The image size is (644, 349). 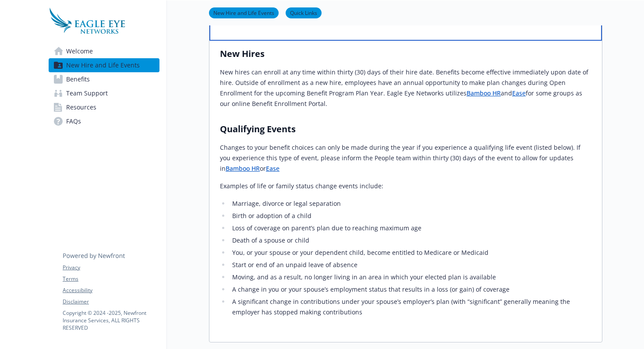 What do you see at coordinates (405, 158) in the screenshot?
I see `p: Changes to your benefit choices can only be made during the year if you experience a qualifying l...` at bounding box center [405, 158].